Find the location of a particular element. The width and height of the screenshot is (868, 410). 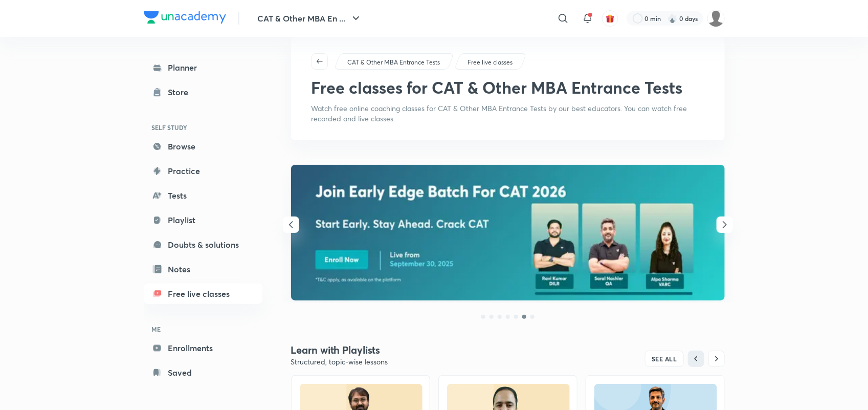

a: Store is located at coordinates (203, 92).